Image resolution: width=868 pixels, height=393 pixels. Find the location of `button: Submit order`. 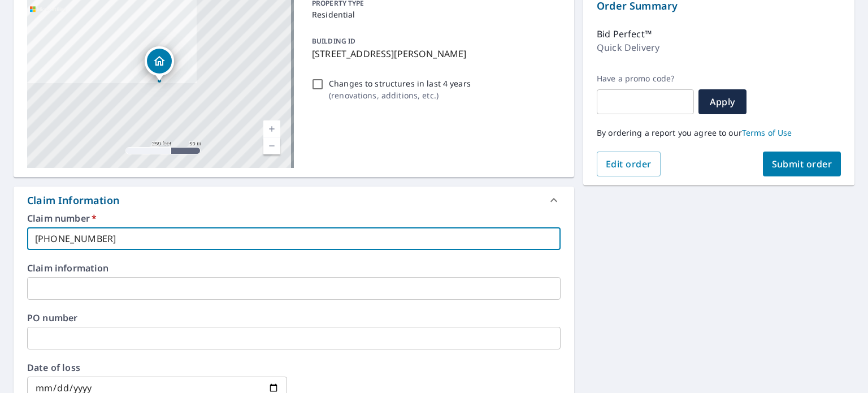

button: Submit order is located at coordinates (802, 164).